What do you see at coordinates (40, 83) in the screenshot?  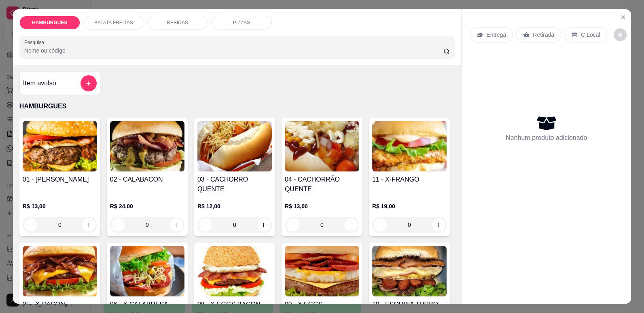 I see `h4: Item avulso` at bounding box center [40, 83].